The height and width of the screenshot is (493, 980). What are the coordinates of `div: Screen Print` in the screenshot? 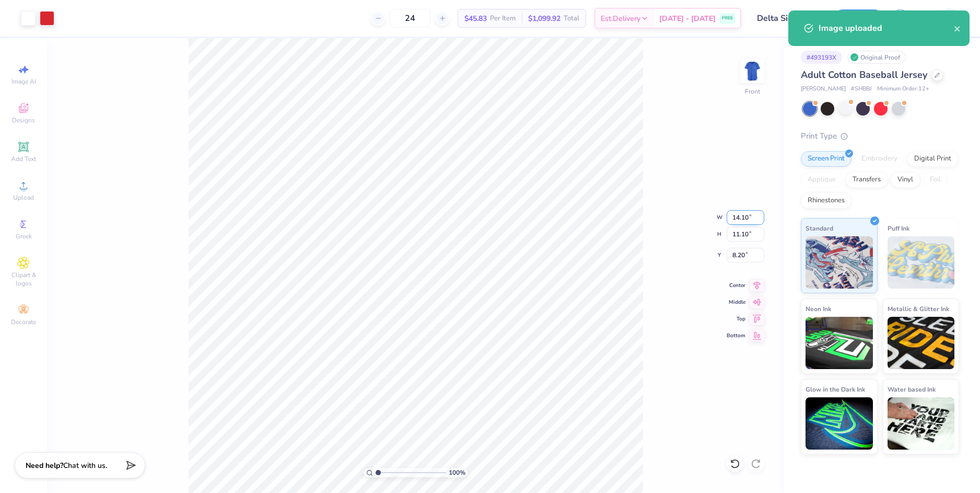 It's located at (826, 159).